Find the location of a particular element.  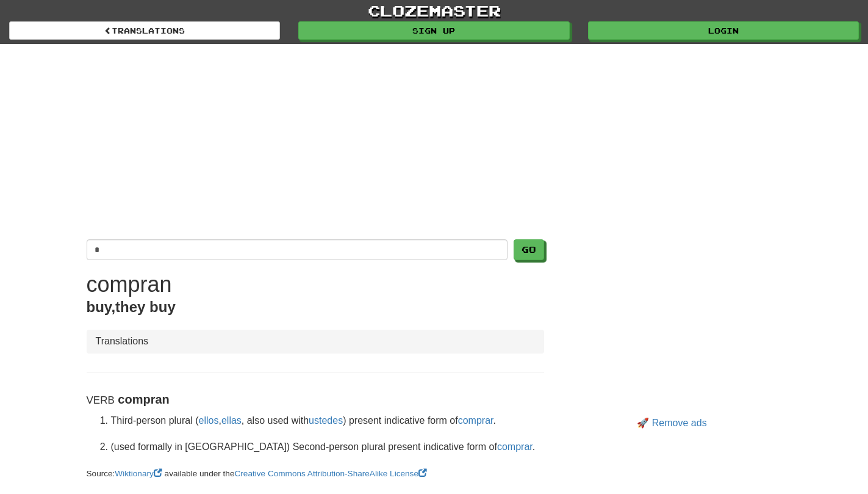

span: buy is located at coordinates (99, 307).